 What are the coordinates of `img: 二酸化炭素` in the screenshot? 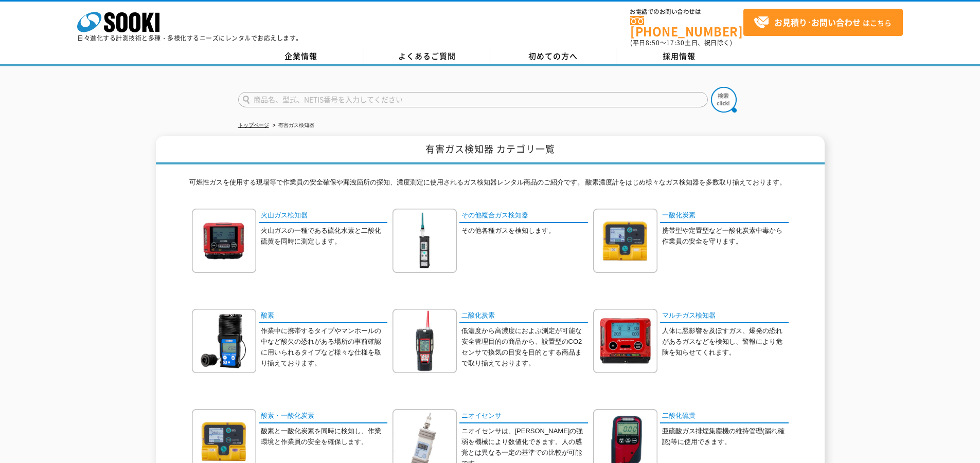 It's located at (424, 341).